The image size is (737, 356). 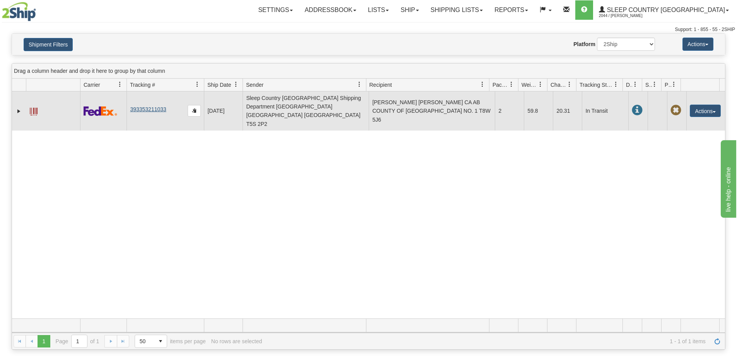 What do you see at coordinates (34, 110) in the screenshot?
I see `a: Label` at bounding box center [34, 110].